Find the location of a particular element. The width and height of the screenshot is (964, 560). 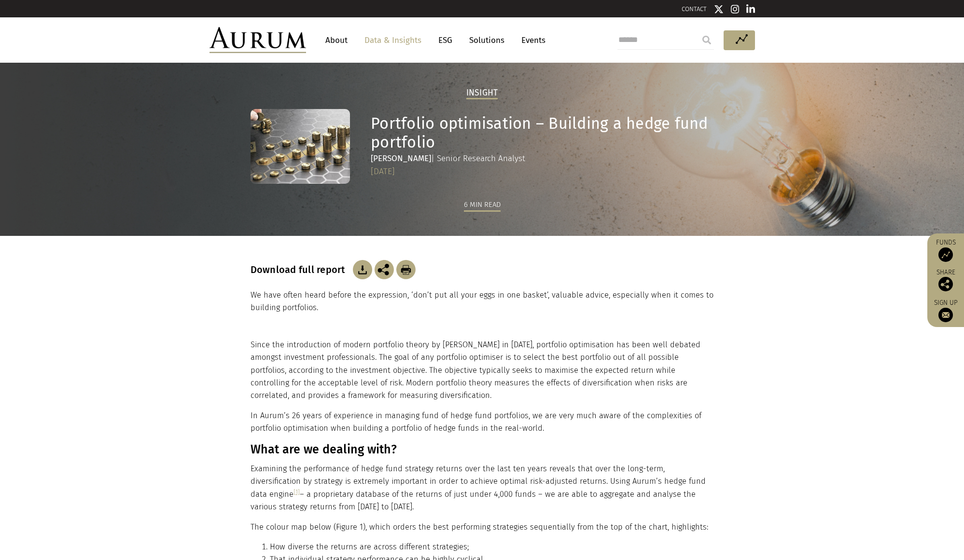

img: Linkedin icon is located at coordinates (750, 9).